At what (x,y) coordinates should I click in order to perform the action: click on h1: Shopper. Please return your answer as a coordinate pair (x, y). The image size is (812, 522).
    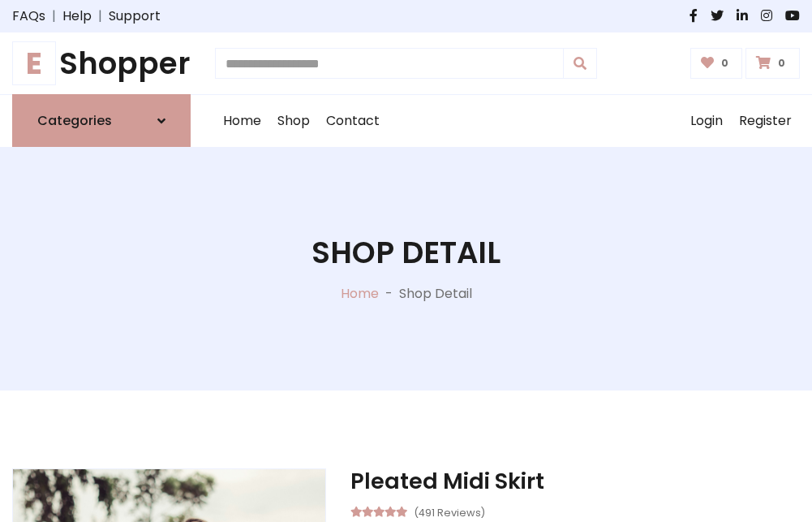
    Looking at the image, I should click on (102, 64).